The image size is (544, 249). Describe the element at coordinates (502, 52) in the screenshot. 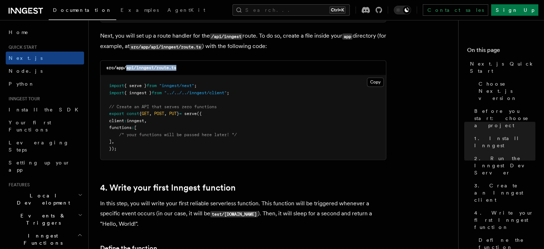

I see `h4: On this page` at that location.